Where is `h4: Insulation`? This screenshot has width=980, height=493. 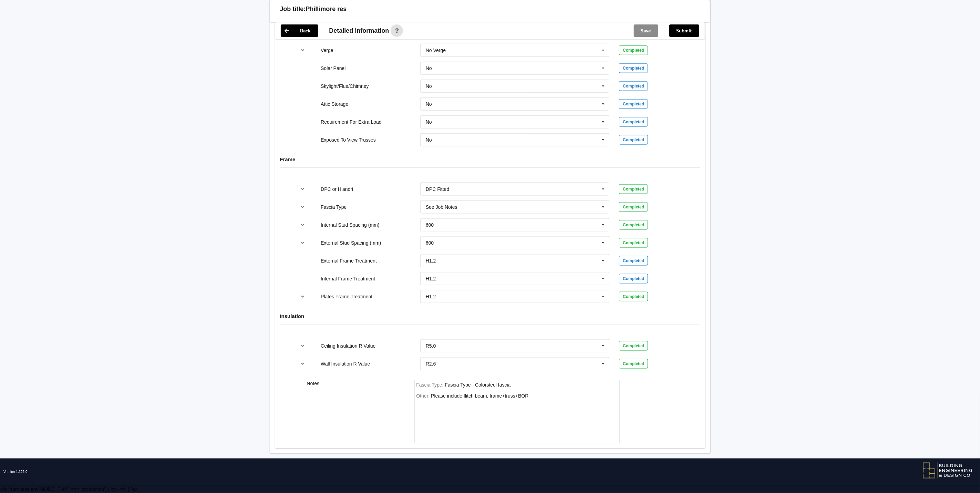 h4: Insulation is located at coordinates (490, 316).